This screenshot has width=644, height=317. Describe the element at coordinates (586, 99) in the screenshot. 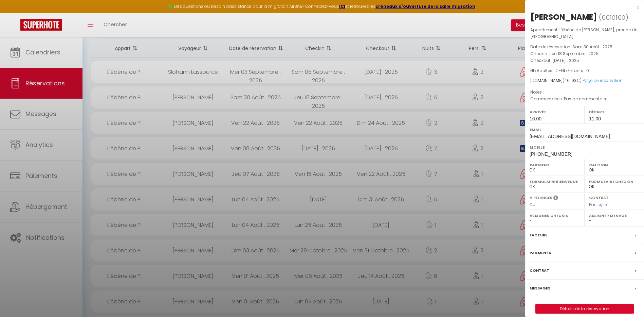

I see `span: Pas de commentaire` at that location.